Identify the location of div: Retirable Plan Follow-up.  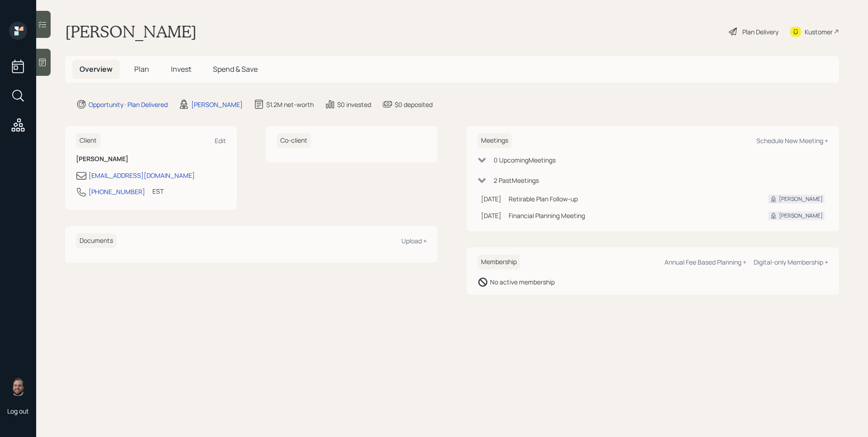
(631, 199).